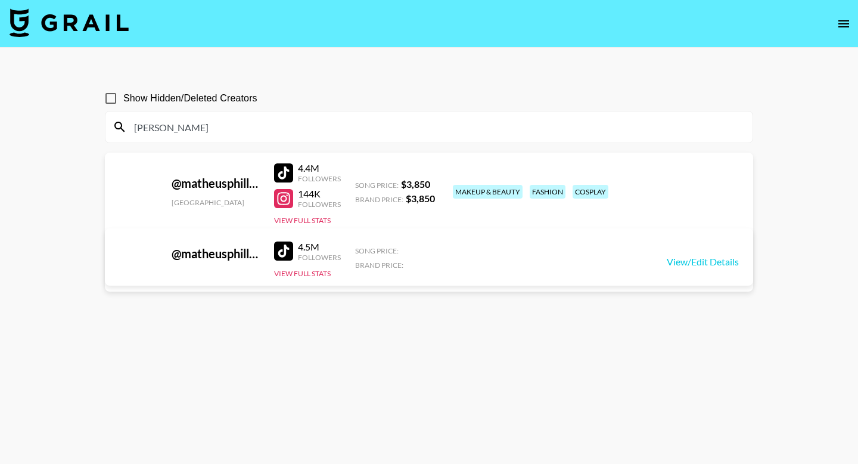 The image size is (858, 464). Describe the element at coordinates (436, 127) in the screenshot. I see `input: Search by User Name` at that location.